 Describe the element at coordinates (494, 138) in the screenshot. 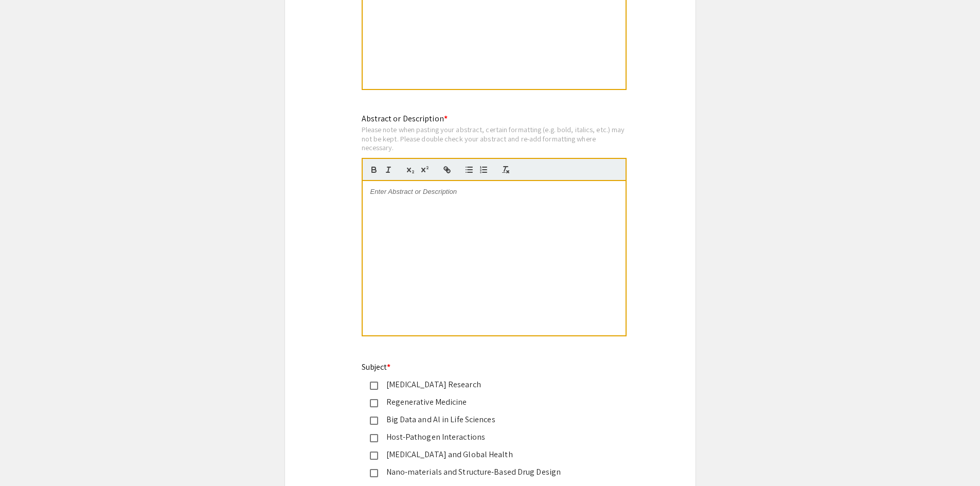

I see `div: Please note when pasting your abstract, certain formatting (e.g. bold, italics, etc.) may not be ...` at that location.